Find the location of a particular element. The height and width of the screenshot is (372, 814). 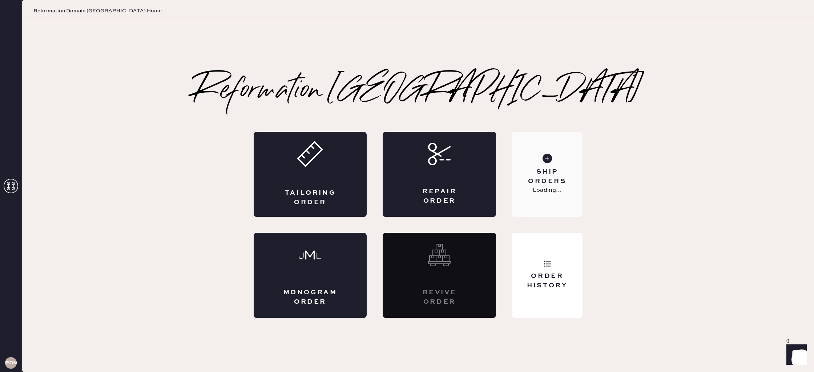

div: Order History is located at coordinates (547, 281).